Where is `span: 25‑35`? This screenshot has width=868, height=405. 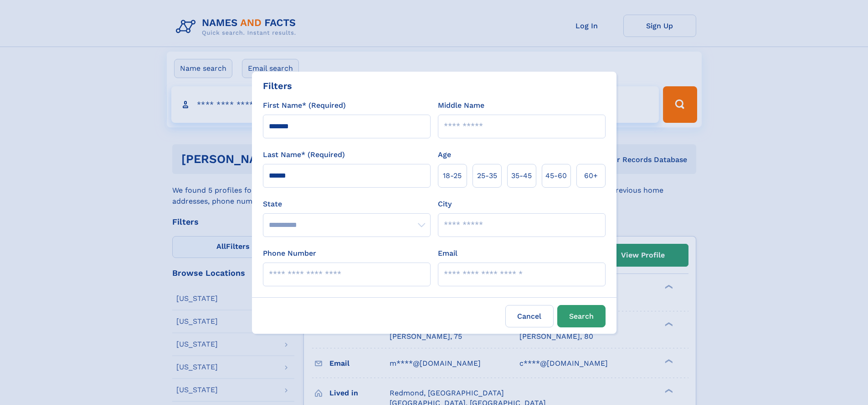
span: 25‑35 is located at coordinates (487, 176).